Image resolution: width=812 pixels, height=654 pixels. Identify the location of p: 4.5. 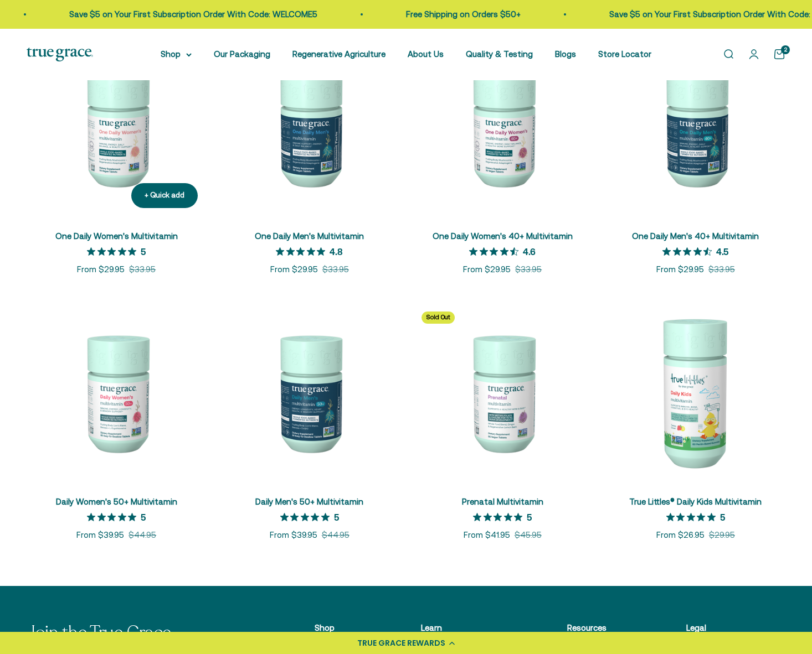
(722, 251).